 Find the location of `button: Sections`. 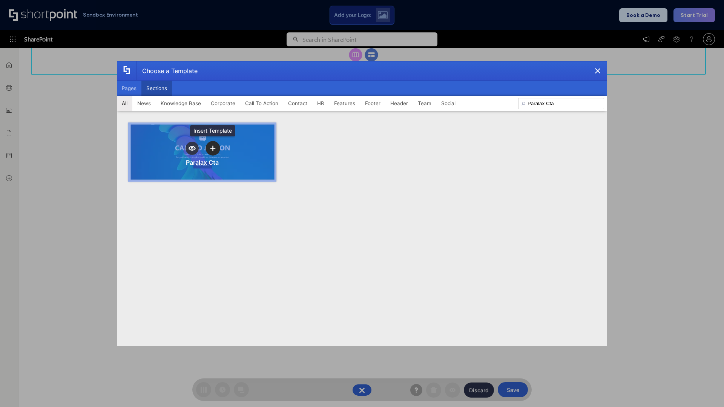

button: Sections is located at coordinates (157, 88).